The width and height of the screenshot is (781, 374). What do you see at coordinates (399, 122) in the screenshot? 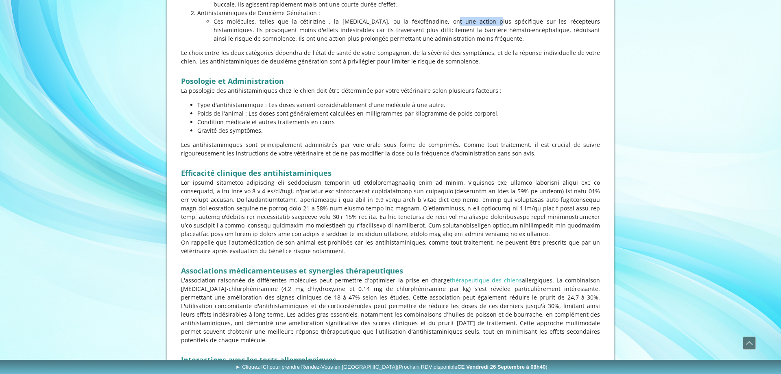
I see `p: Condition médicale et autres traitements en cours` at bounding box center [399, 122].